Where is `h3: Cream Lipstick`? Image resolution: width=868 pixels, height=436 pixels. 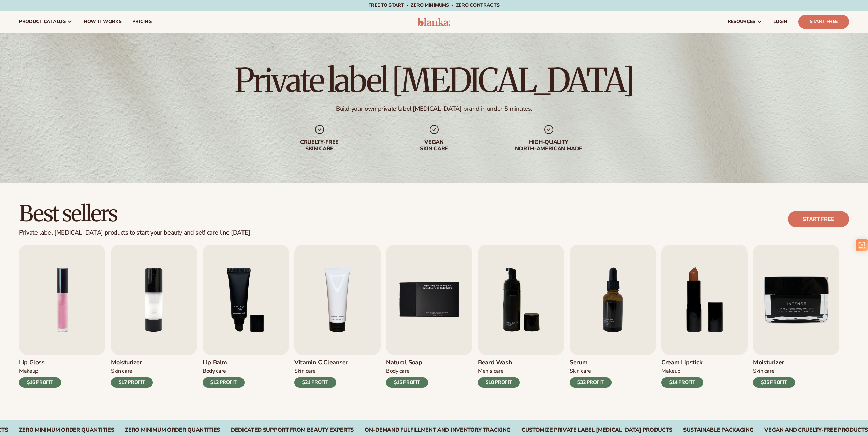 h3: Cream Lipstick is located at coordinates (682, 362).